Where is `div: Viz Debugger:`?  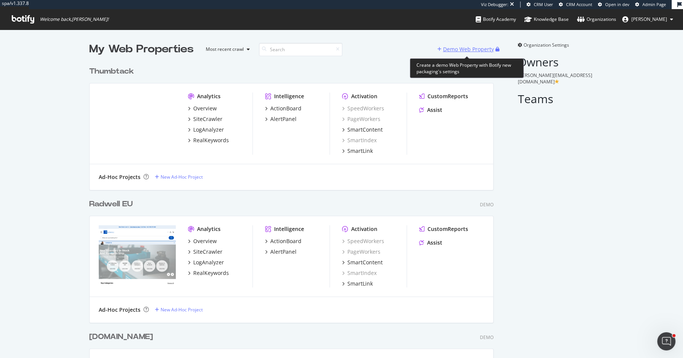 div: Viz Debugger: is located at coordinates (495, 5).